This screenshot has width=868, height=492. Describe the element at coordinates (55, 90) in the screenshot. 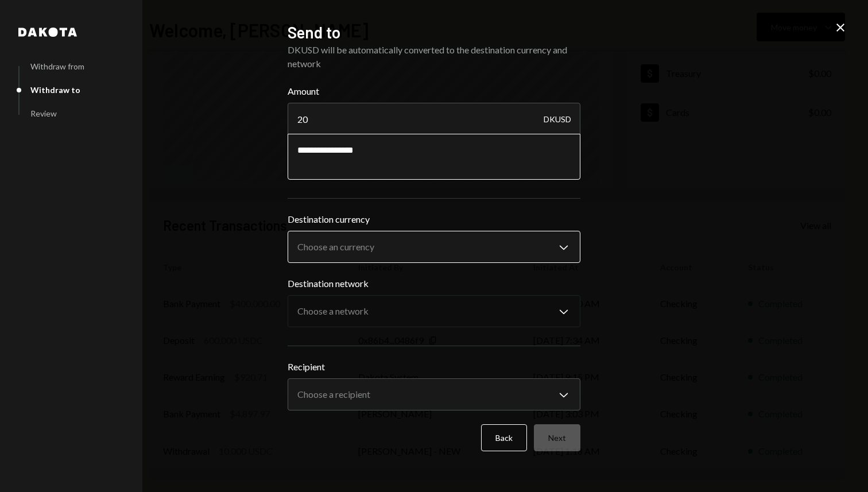

I see `div: Withdraw to` at that location.